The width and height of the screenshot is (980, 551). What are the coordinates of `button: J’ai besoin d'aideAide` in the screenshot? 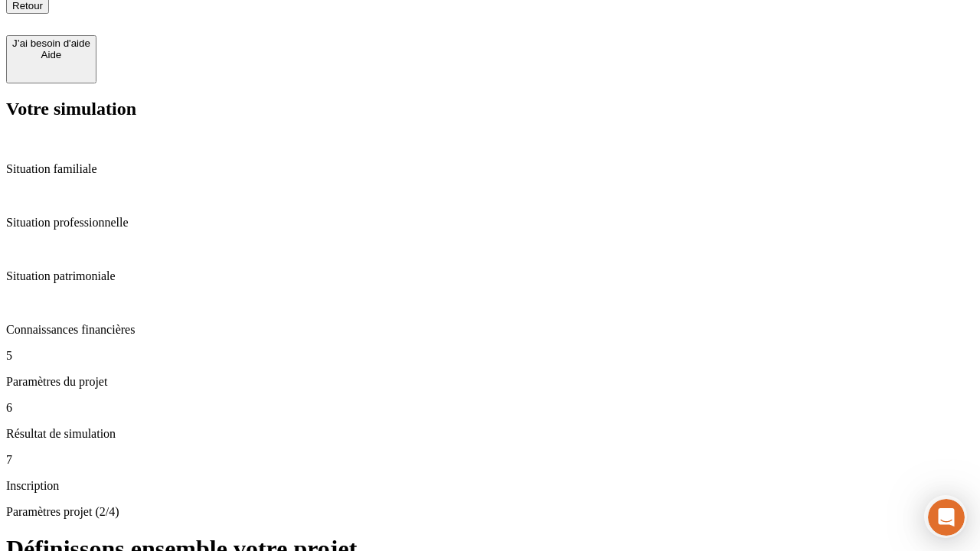 It's located at (51, 59).